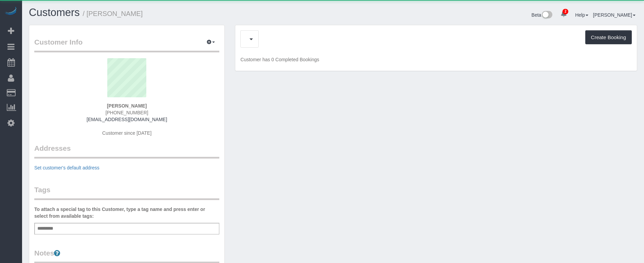  I want to click on legend: Tags, so click(126, 192).